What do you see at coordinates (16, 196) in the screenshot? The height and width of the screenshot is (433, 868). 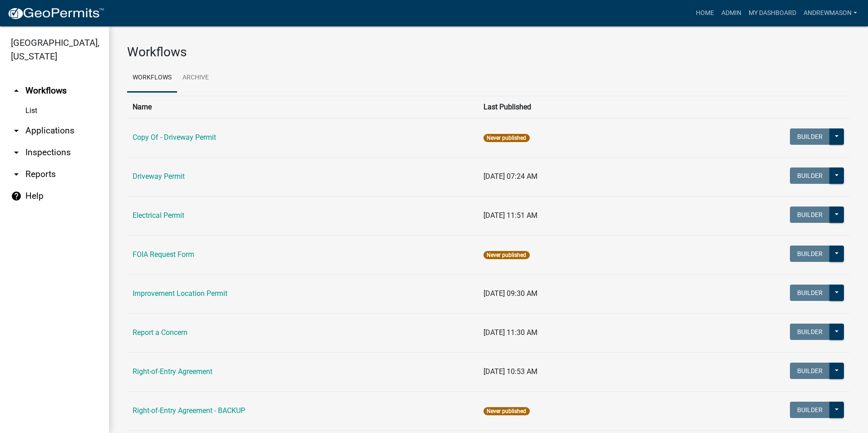 I see `i: help` at bounding box center [16, 196].